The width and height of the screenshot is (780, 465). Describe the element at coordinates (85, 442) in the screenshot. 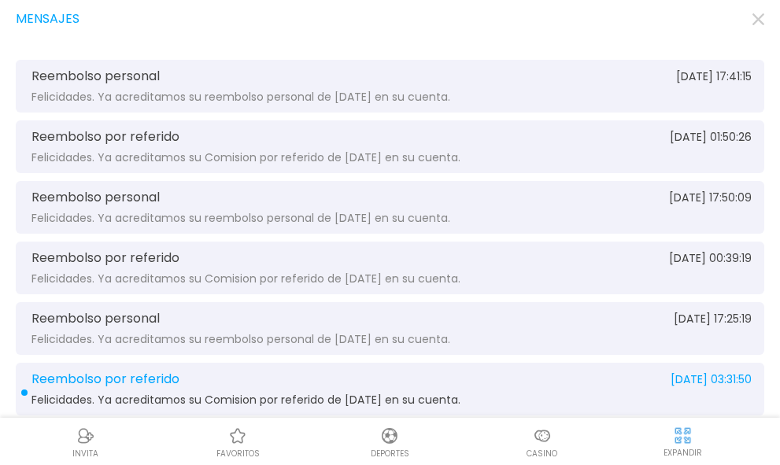

I see `a: ReferralReferralINVITA` at that location.